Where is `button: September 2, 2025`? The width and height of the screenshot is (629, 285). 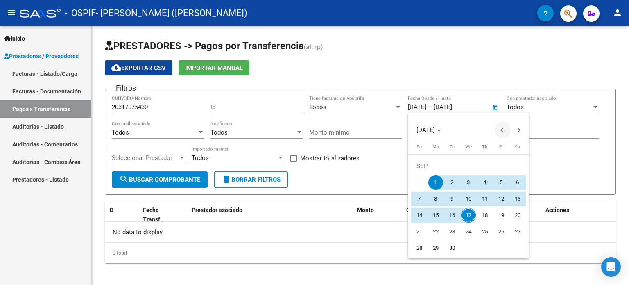 button: September 2, 2025 is located at coordinates (452, 182).